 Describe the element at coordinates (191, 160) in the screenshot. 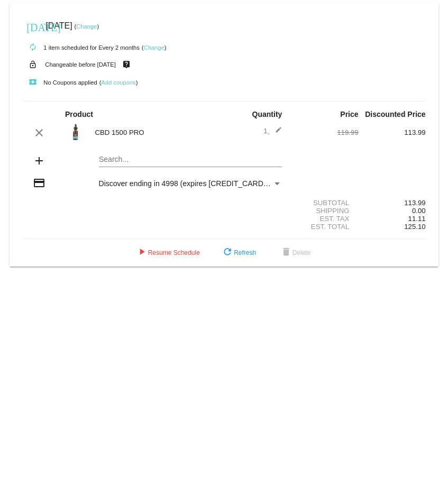

I see `input: Search...` at that location.